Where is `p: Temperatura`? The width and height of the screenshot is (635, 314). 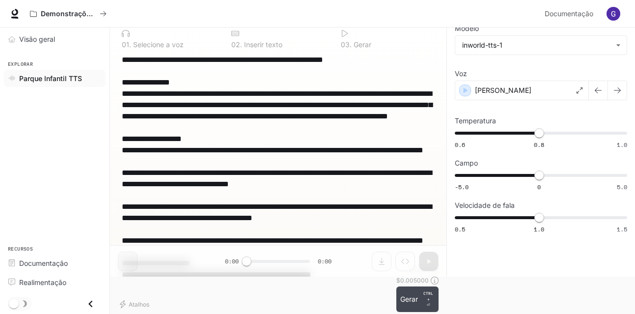
p: Temperatura is located at coordinates (475, 121).